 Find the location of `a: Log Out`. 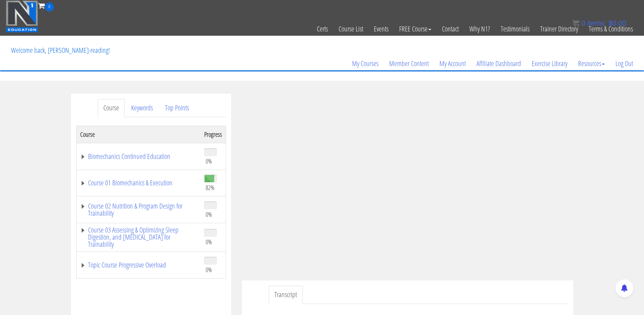

a: Log Out is located at coordinates (624, 63).